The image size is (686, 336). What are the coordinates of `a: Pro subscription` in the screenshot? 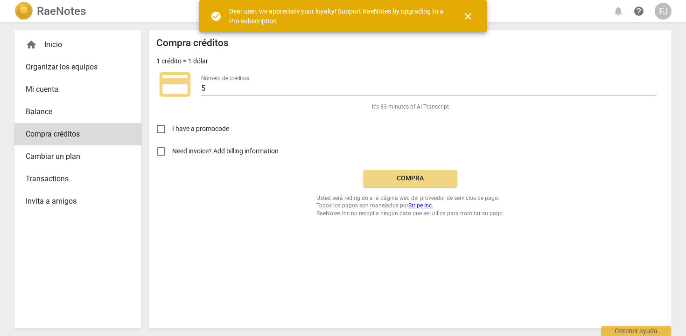 It's located at (253, 21).